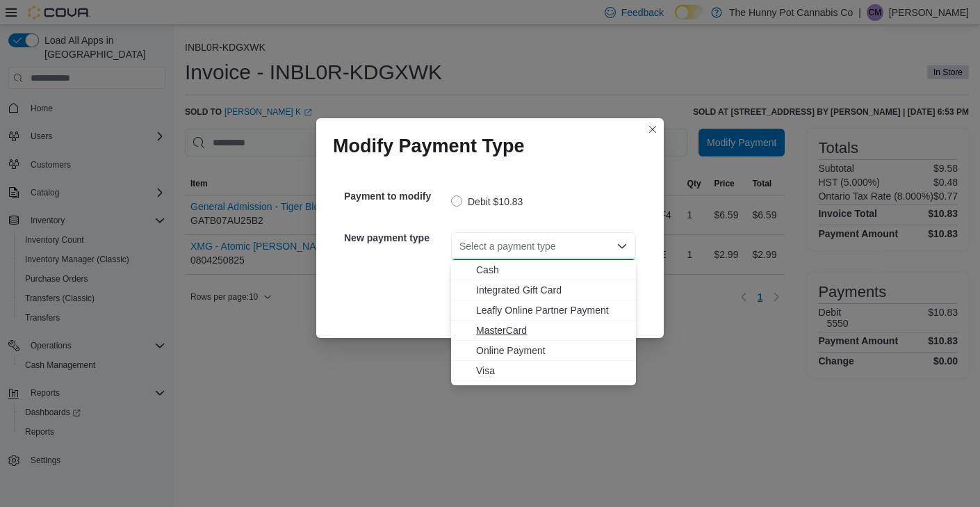 The height and width of the screenshot is (507, 980). I want to click on h5: Payment to modify, so click(397, 196).